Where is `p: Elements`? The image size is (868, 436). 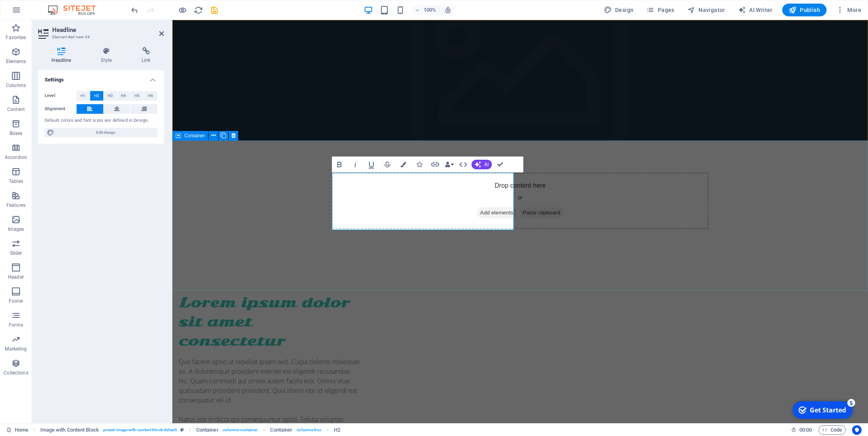 p: Elements is located at coordinates (16, 61).